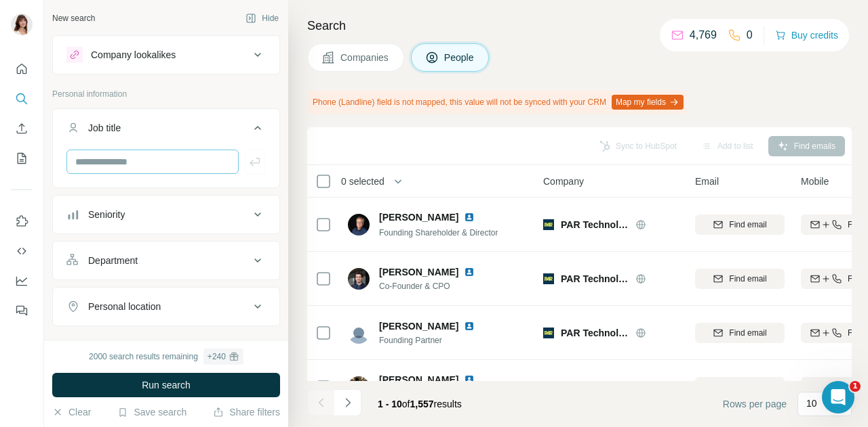  I want to click on button: Use Surfe API, so click(22, 251).